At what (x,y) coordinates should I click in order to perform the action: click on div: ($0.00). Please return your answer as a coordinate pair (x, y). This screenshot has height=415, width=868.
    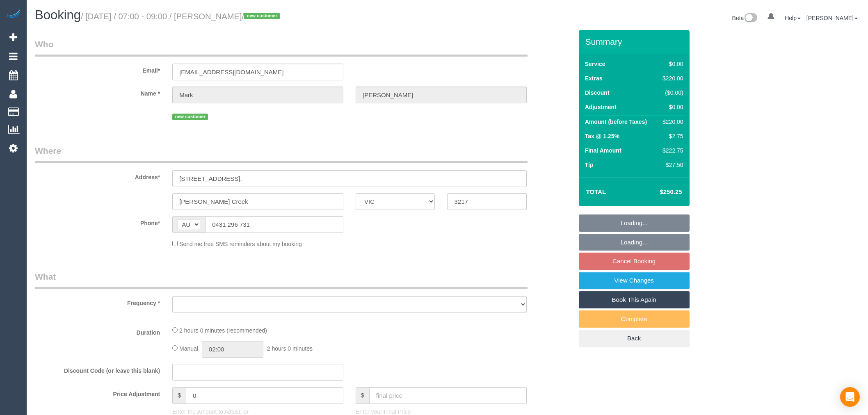
    Looking at the image, I should click on (671, 93).